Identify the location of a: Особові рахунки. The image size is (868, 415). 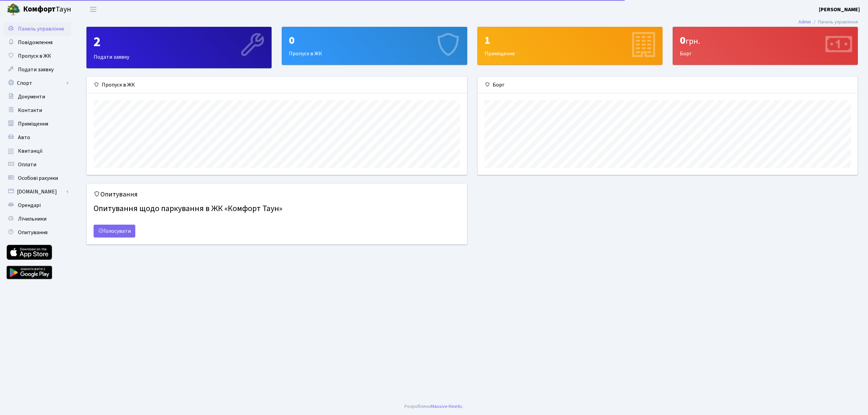
(37, 178).